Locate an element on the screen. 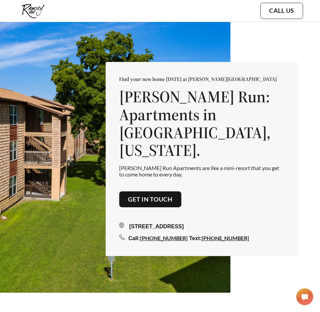 The width and height of the screenshot is (320, 312). button: Call Us is located at coordinates (281, 11).